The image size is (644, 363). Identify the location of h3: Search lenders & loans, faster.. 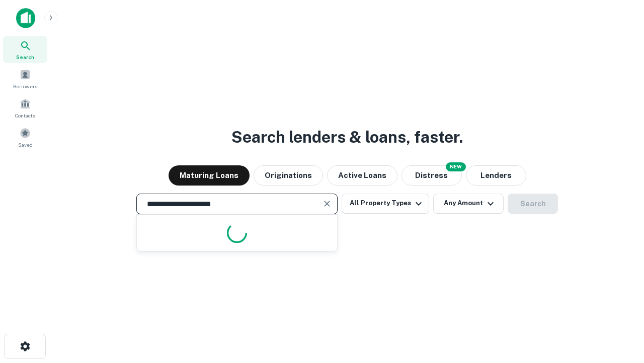
(347, 137).